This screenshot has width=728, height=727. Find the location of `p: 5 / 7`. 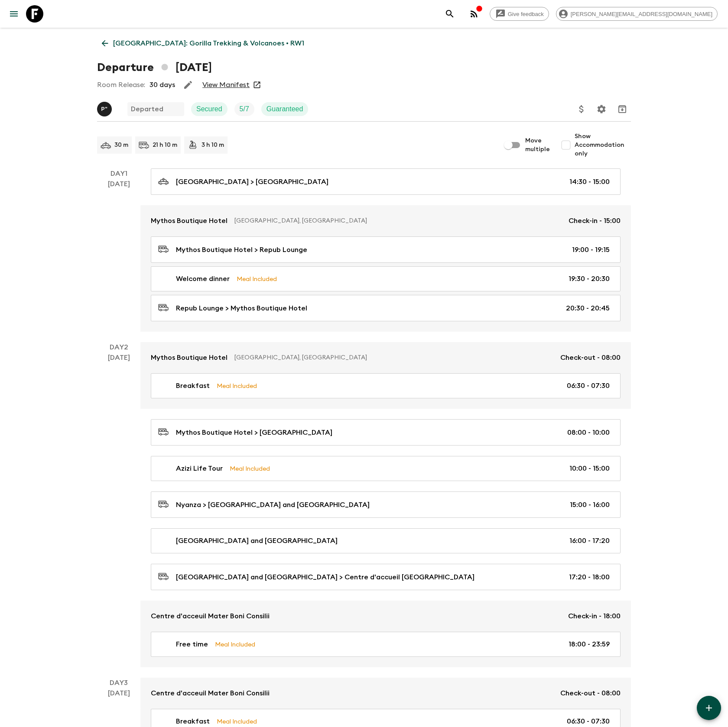

p: 5 / 7 is located at coordinates (244, 109).